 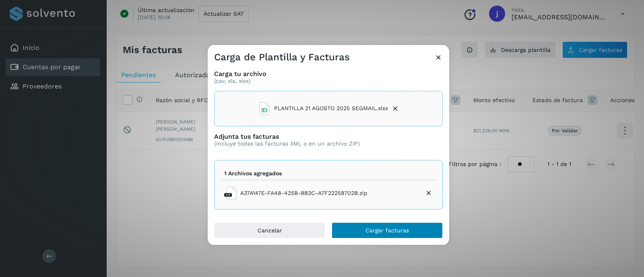 What do you see at coordinates (287, 144) in the screenshot?
I see `p: (Incluye todas las facturas XML o en un archivo ZIP)` at bounding box center [287, 144].